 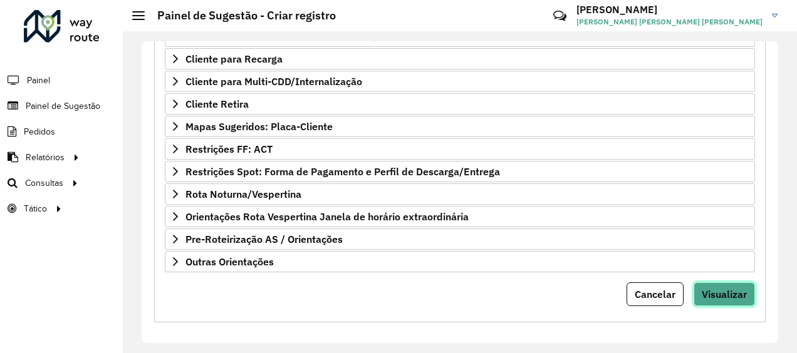 What do you see at coordinates (460, 262) in the screenshot?
I see `a: Outras Orientações` at bounding box center [460, 262].